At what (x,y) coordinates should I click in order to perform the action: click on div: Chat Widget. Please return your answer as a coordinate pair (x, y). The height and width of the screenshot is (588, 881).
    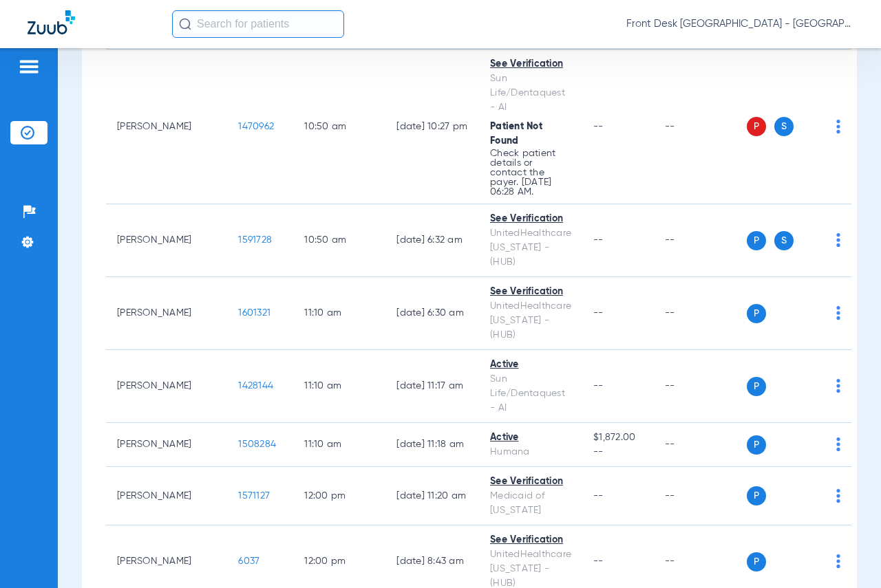
    Looking at the image, I should click on (846, 555).